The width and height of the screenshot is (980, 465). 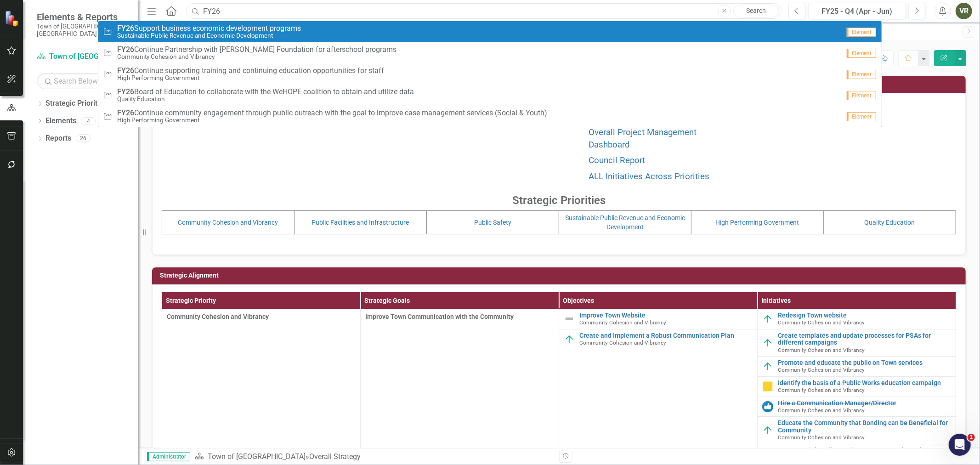 What do you see at coordinates (335, 456) in the screenshot?
I see `div: Overall Strategy` at bounding box center [335, 456].